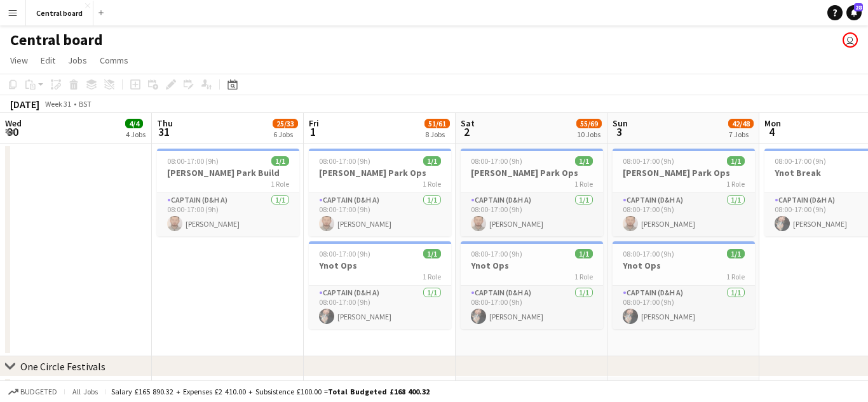  I want to click on div: 6 Jobs, so click(285, 134).